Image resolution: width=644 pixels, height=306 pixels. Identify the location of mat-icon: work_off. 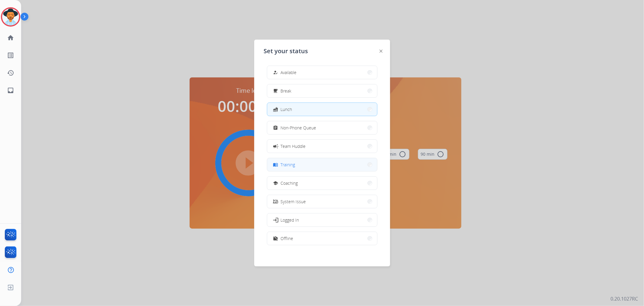
(276, 238).